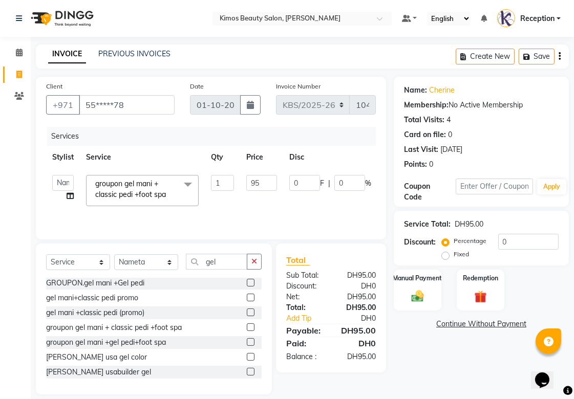 The width and height of the screenshot is (574, 399). What do you see at coordinates (424, 120) in the screenshot?
I see `div: Total Visits:` at bounding box center [424, 120].